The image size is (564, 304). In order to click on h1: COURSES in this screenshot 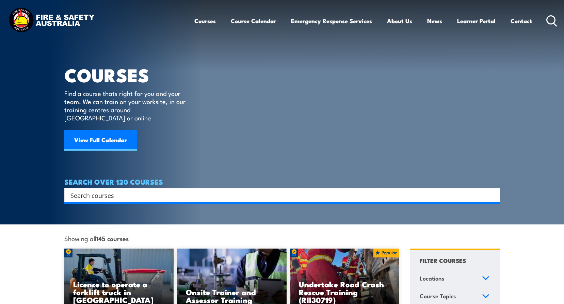, I will do `click(130, 75)`.